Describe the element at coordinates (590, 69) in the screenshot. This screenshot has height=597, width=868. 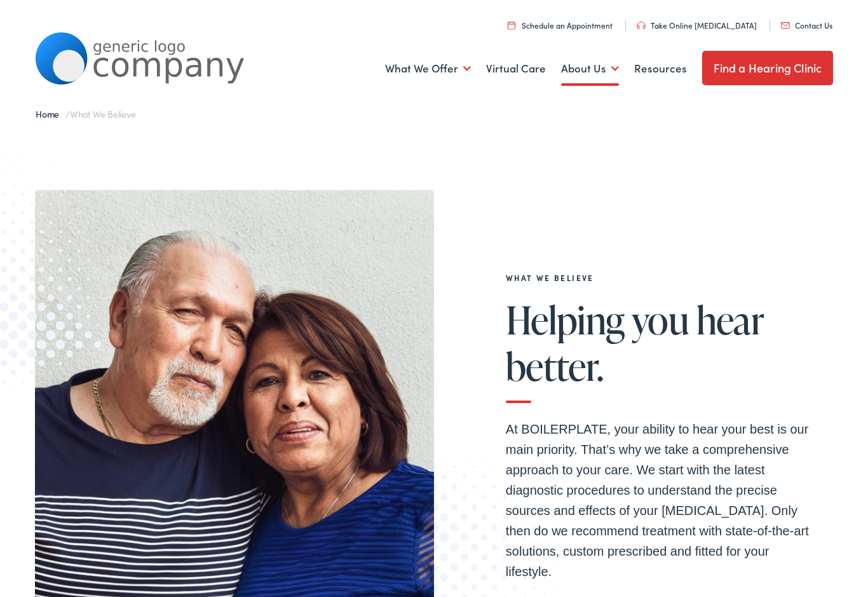
I see `a: About Us` at that location.